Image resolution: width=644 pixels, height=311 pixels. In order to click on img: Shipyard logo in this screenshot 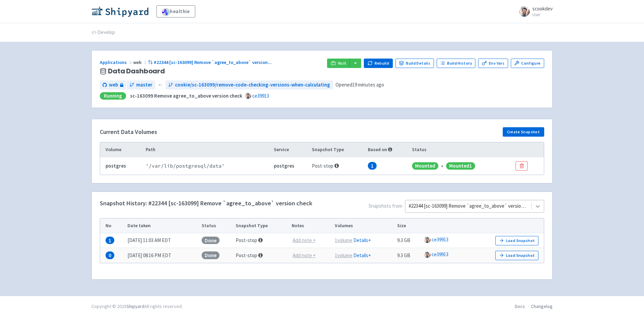, I will do `click(120, 11)`.